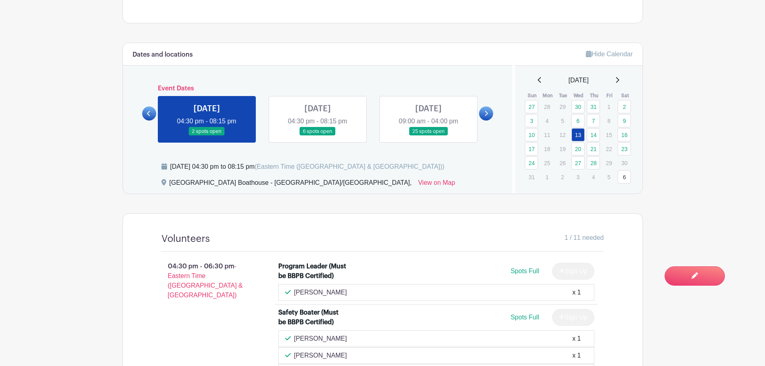 The image size is (765, 366). I want to click on a: 3, so click(531, 120).